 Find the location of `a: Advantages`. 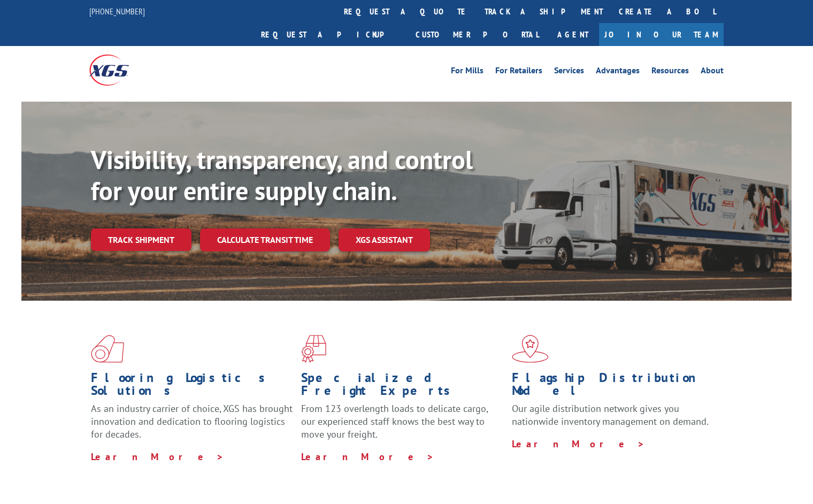

a: Advantages is located at coordinates (617, 72).